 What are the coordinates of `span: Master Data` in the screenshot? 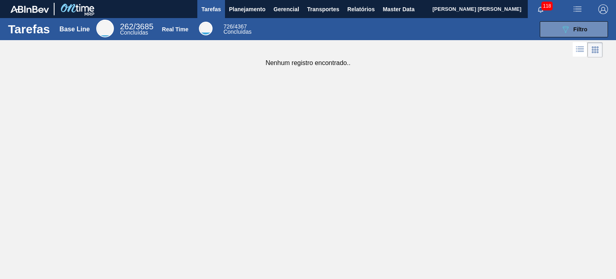 It's located at (398, 9).